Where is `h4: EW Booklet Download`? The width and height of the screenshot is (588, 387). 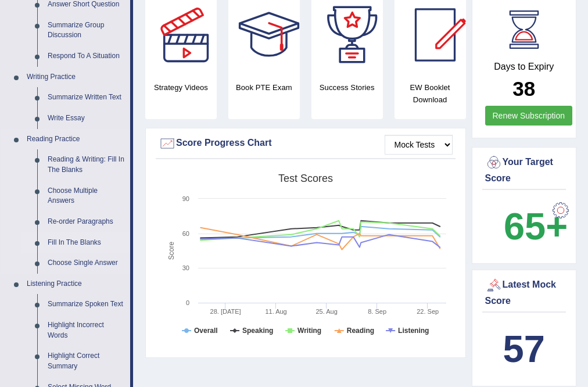 h4: EW Booklet Download is located at coordinates (430, 94).